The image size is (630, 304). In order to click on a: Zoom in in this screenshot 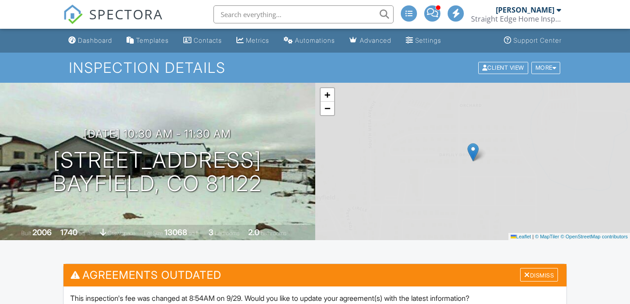, I will do `click(327, 95)`.